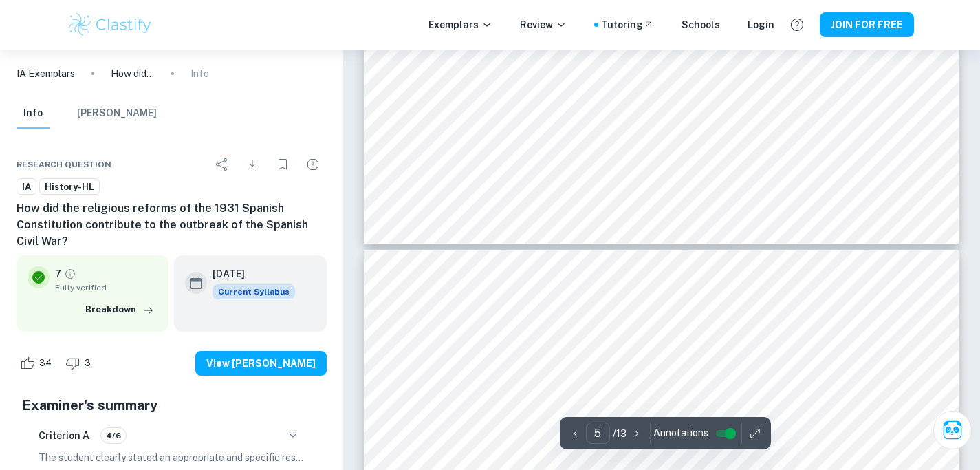  What do you see at coordinates (254, 292) in the screenshot?
I see `span: Current Syllabus` at bounding box center [254, 292].